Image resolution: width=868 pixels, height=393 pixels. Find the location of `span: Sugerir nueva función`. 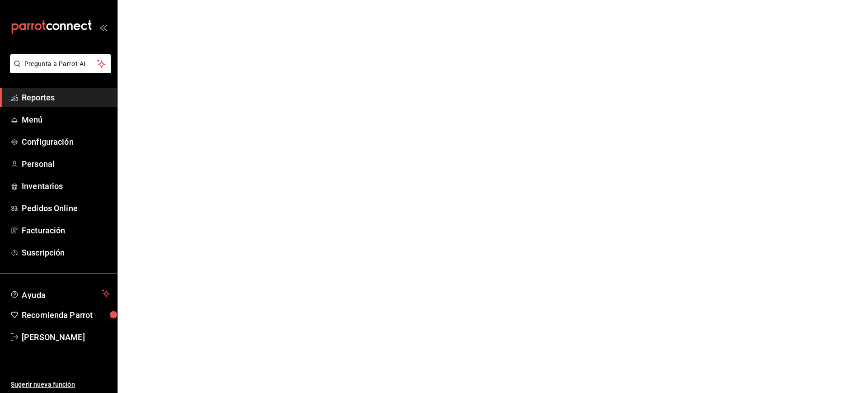

span: Sugerir nueva función is located at coordinates (60, 385).